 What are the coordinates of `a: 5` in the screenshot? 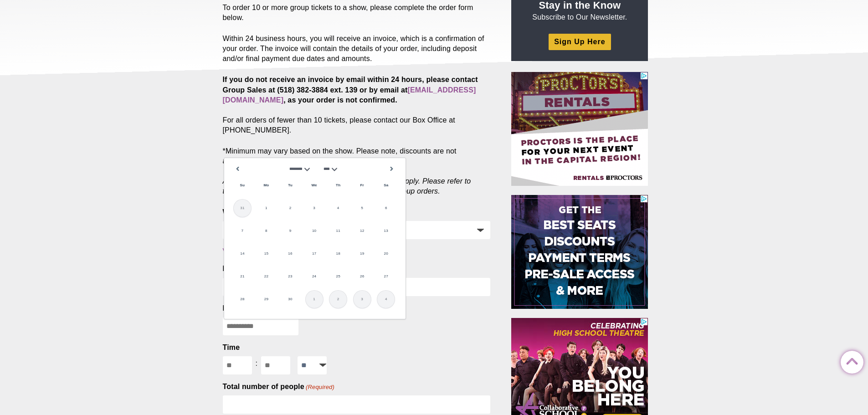 It's located at (362, 208).